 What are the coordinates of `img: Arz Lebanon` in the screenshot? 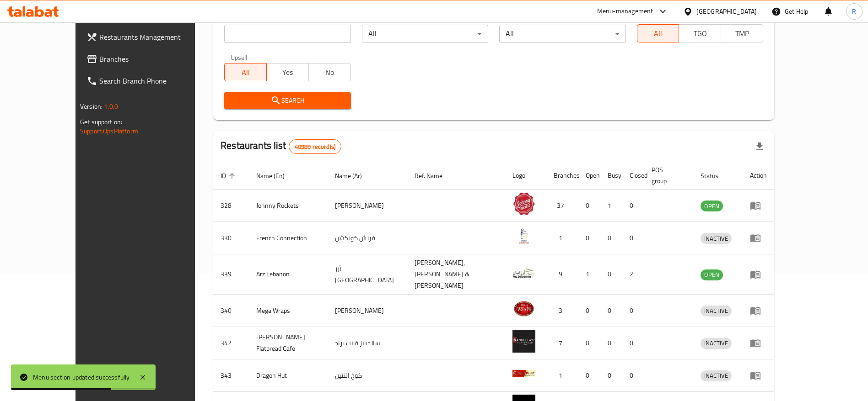 It's located at (524, 273).